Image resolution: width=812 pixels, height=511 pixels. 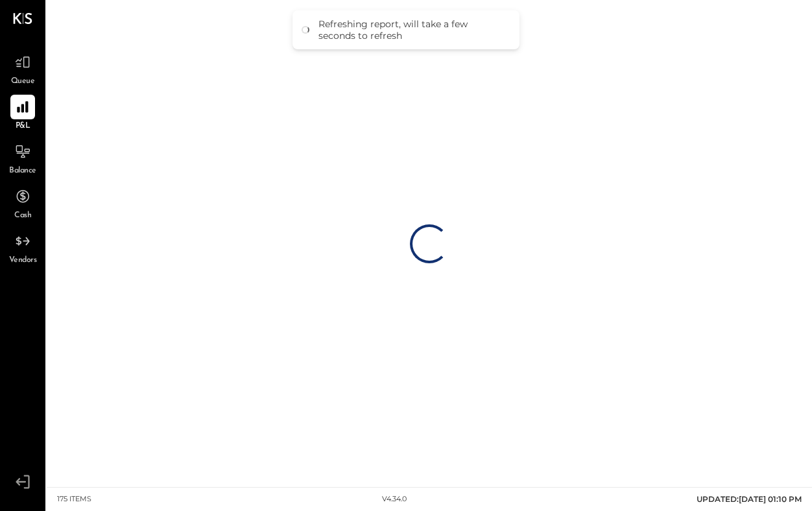 I want to click on span: Queue, so click(x=23, y=81).